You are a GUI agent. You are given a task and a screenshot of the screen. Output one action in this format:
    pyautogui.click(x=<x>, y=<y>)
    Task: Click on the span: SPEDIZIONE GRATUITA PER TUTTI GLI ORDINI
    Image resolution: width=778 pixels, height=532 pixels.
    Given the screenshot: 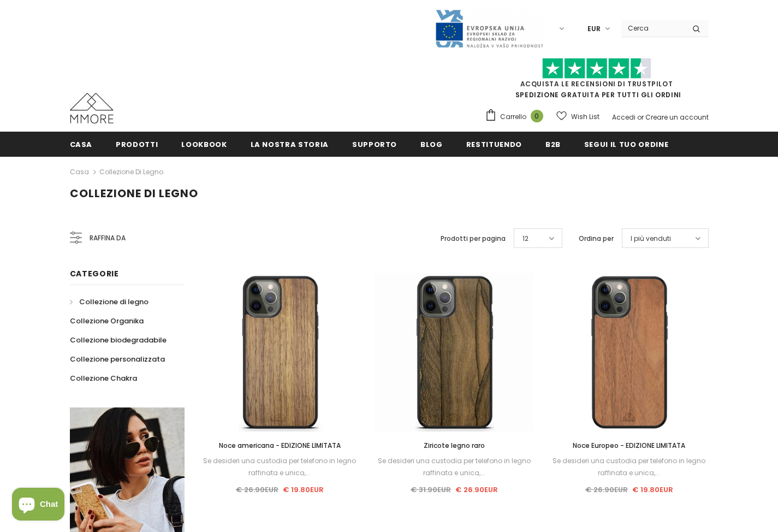 What is the action you would take?
    pyautogui.click(x=597, y=81)
    